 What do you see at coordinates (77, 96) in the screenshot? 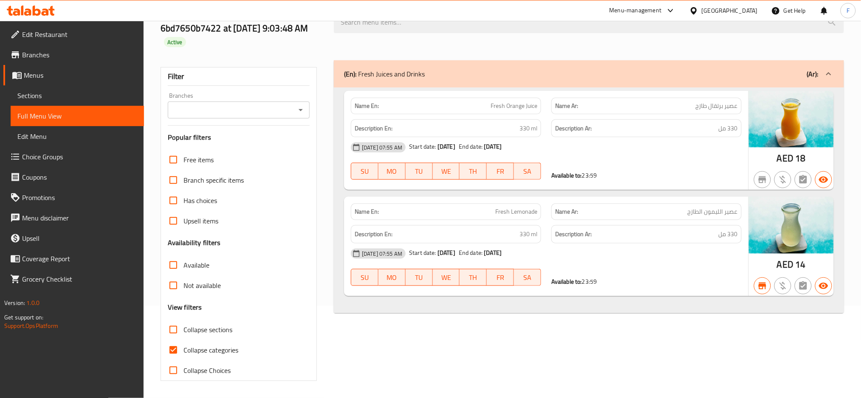
I see `span: Sections` at bounding box center [77, 96].